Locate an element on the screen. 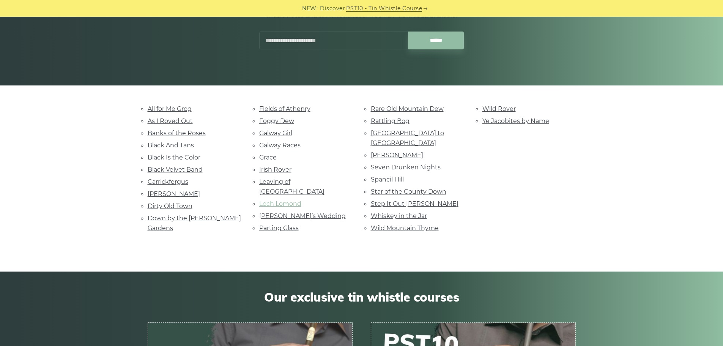 This screenshot has width=723, height=346. a: Galway Girl is located at coordinates (276, 133).